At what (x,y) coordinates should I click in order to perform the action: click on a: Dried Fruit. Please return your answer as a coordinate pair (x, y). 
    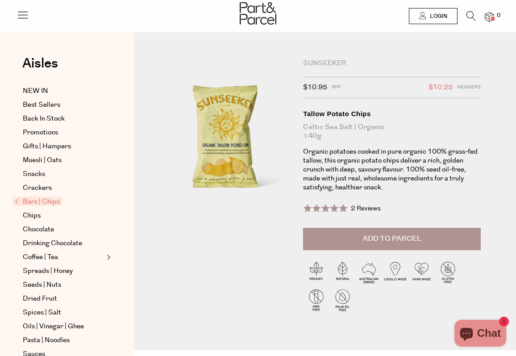
    Looking at the image, I should click on (63, 298).